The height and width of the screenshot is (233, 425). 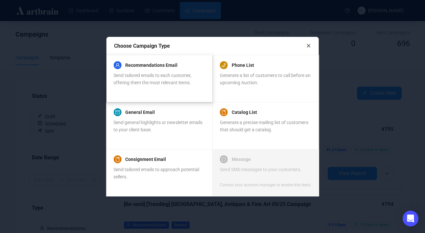 I want to click on a: Consignment Email, so click(x=146, y=159).